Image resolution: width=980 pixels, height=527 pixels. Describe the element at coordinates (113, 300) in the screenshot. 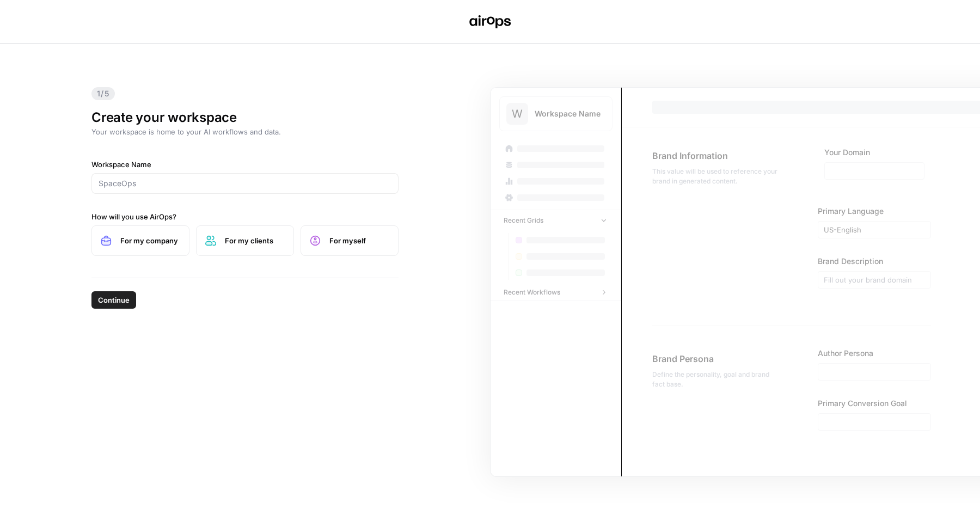

I see `span: Continue` at that location.